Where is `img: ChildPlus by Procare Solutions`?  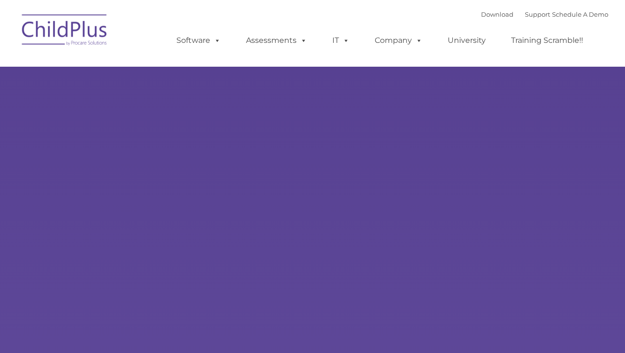 img: ChildPlus by Procare Solutions is located at coordinates (65, 31).